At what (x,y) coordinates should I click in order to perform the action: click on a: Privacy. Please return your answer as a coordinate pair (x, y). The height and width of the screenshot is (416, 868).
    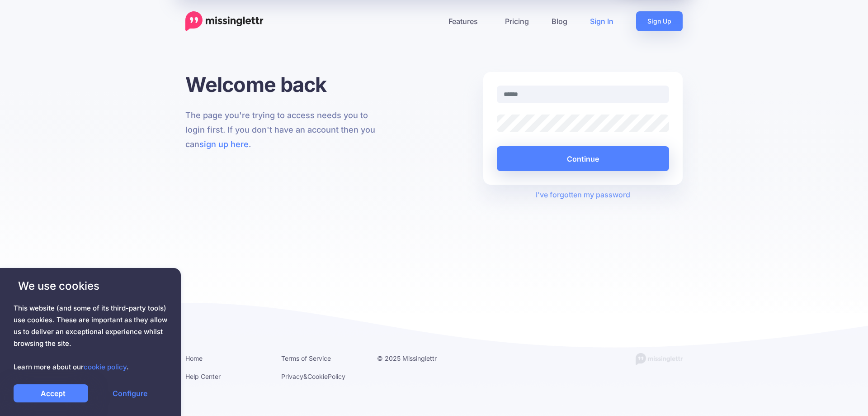
    Looking at the image, I should click on (292, 376).